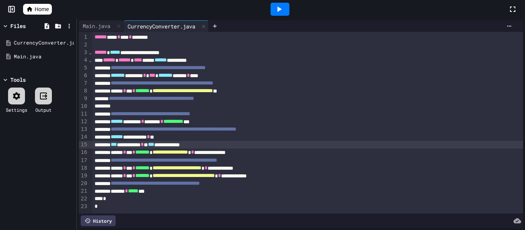 The width and height of the screenshot is (525, 230). Describe the element at coordinates (83, 45) in the screenshot. I see `div: 2` at that location.